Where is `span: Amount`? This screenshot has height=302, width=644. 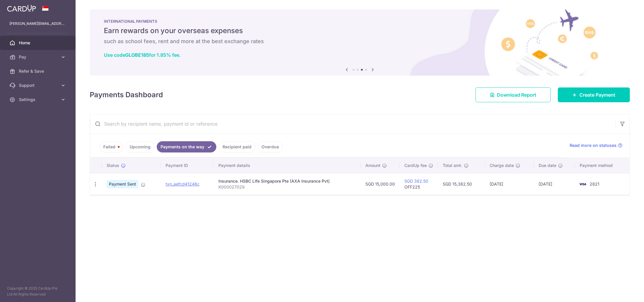 span: Amount is located at coordinates (373, 165).